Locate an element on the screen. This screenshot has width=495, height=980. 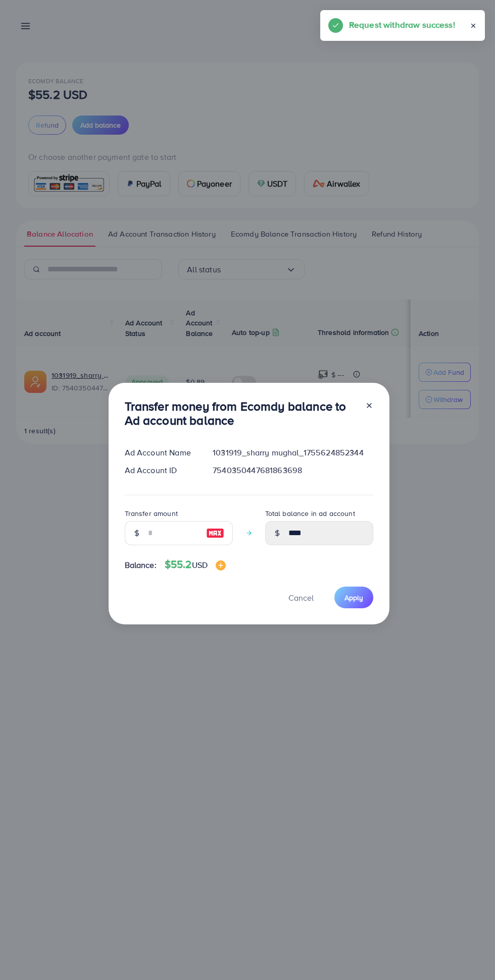
div: Ad Account ID is located at coordinates (160, 470).